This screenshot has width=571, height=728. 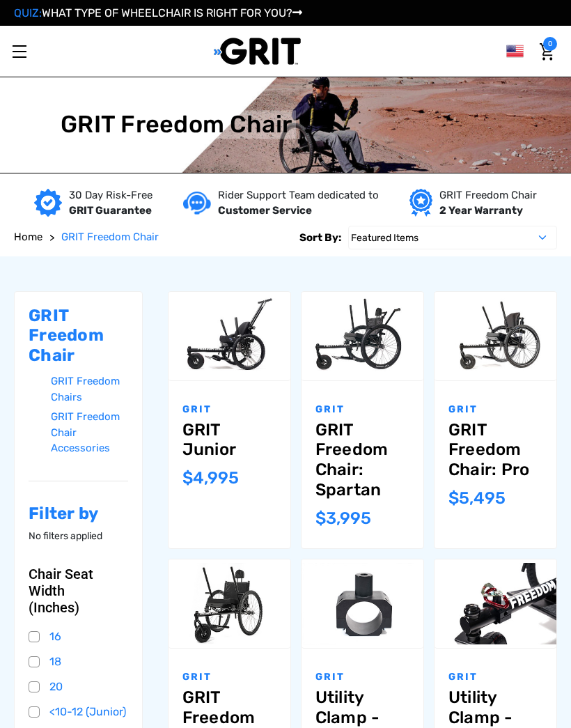 What do you see at coordinates (158, 13) in the screenshot?
I see `a: QUIZ:WHAT TYPE OF WHEELCHAIR IS RIGHT FOR YOU?` at bounding box center [158, 13].